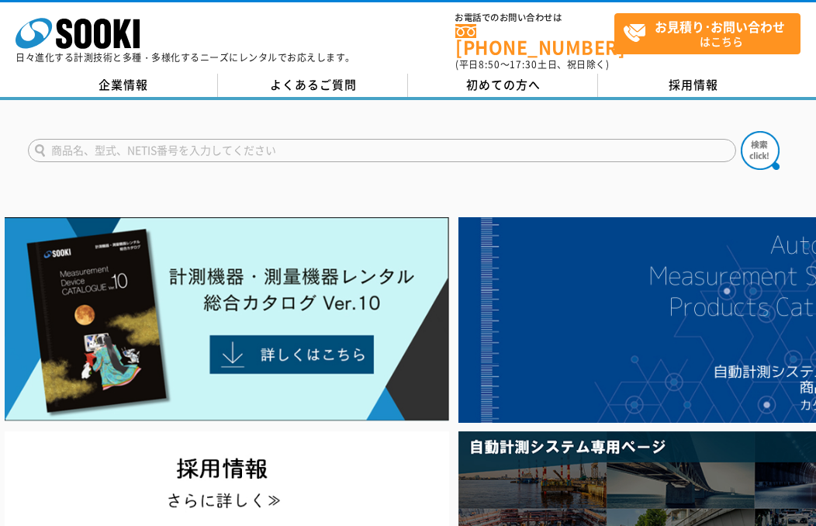  Describe the element at coordinates (313, 85) in the screenshot. I see `a: よくあるご質問` at that location.